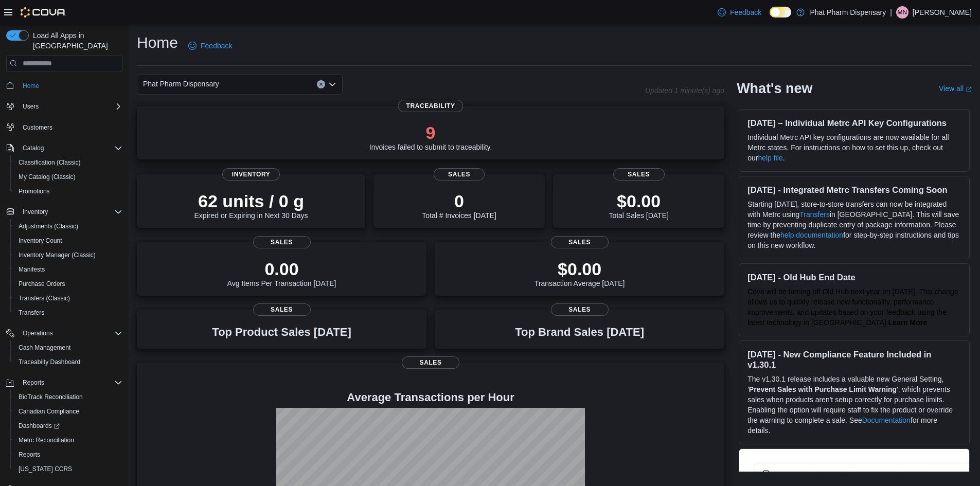 Image resolution: width=980 pixels, height=486 pixels. Describe the element at coordinates (50, 362) in the screenshot. I see `a: Traceabilty Dashboard` at that location.